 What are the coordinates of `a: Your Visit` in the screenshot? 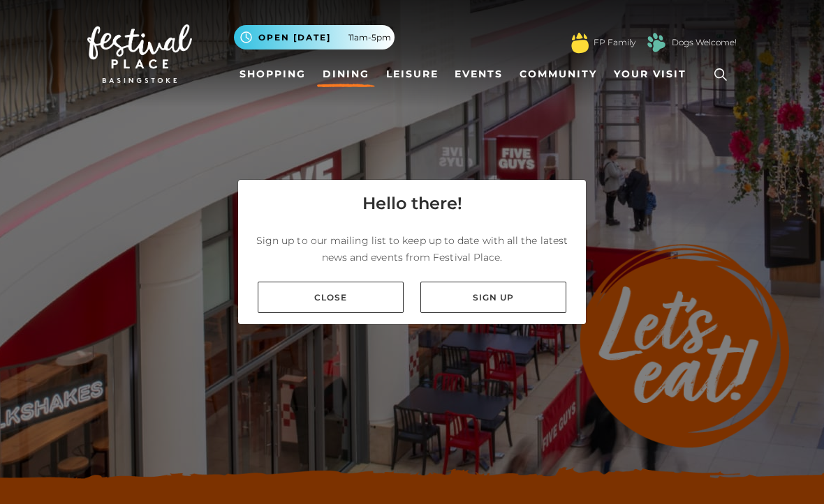 It's located at (653, 74).